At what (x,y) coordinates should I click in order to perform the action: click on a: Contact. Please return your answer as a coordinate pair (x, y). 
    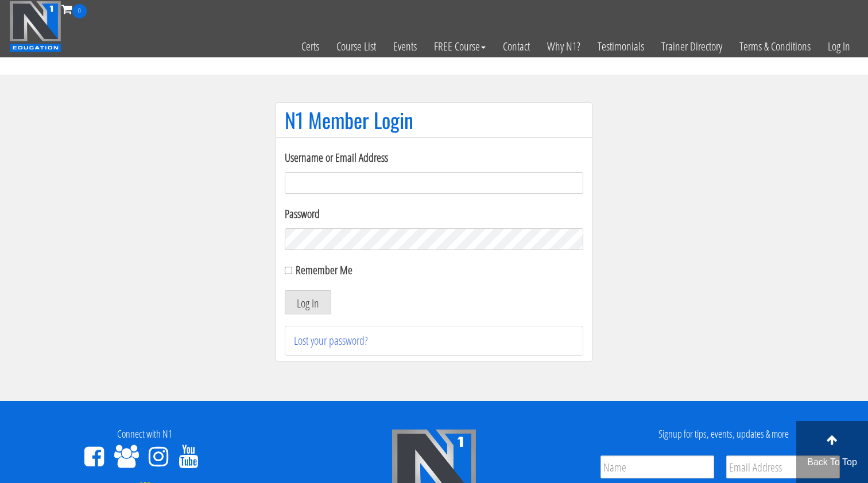
    Looking at the image, I should click on (516, 47).